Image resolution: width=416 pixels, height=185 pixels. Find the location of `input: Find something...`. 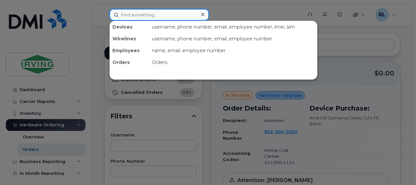

input: Find something... is located at coordinates (159, 15).